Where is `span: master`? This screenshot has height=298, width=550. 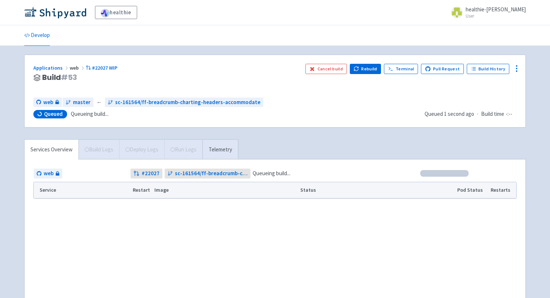 span: master is located at coordinates (82, 102).